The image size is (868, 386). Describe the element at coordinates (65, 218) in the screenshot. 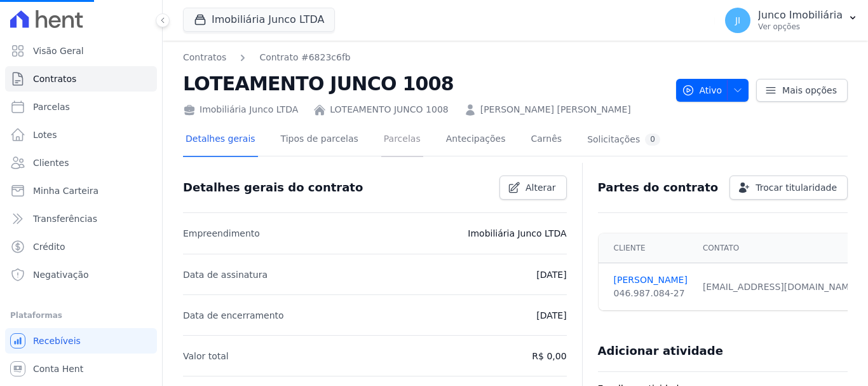

I see `span: Transferências` at that location.